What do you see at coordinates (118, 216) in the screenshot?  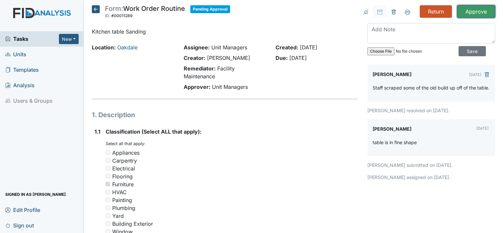 I see `div: Yard` at bounding box center [118, 216].